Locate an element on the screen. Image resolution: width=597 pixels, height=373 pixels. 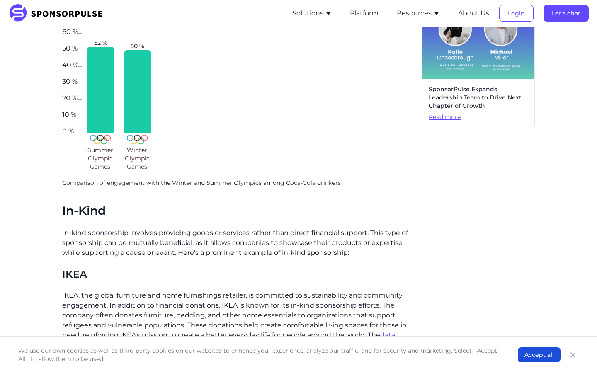
button: Login is located at coordinates (516, 13).